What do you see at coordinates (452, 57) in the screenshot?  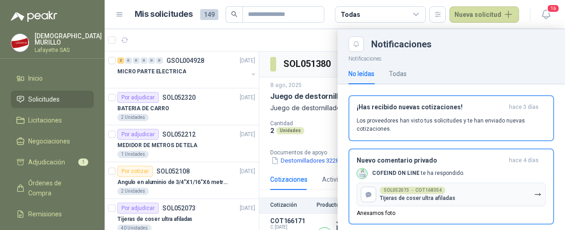 I see `p: Notificaciones` at bounding box center [452, 57].